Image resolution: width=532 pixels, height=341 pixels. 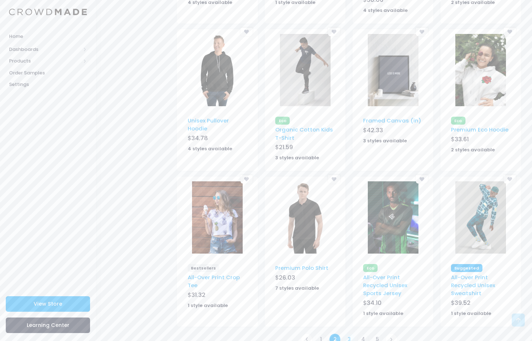 I want to click on span: Home, so click(x=48, y=36).